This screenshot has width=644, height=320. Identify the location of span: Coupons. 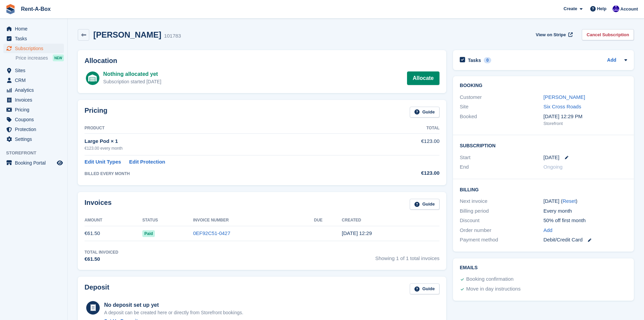
(36, 120).